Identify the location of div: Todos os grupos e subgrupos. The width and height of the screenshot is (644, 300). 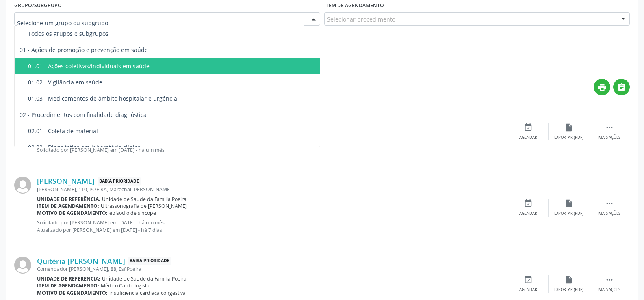
(172, 33).